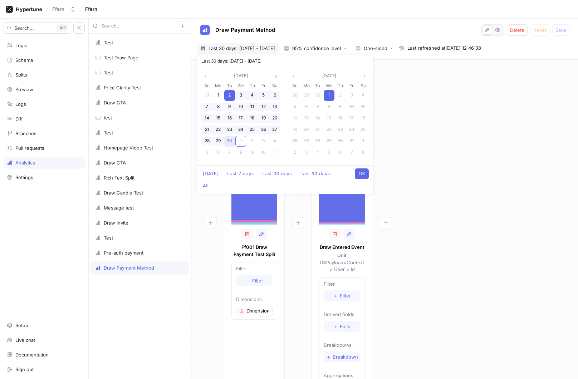  Describe the element at coordinates (351, 118) in the screenshot. I see `span: 17` at that location.